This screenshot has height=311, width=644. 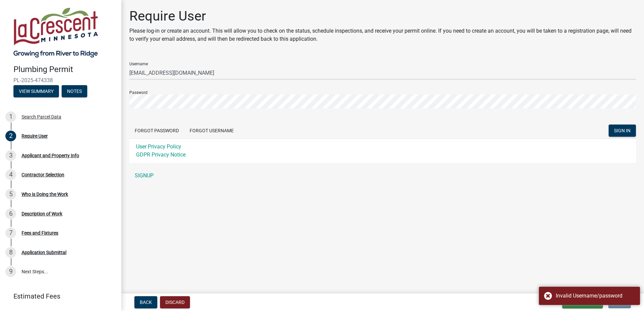 What do you see at coordinates (383, 17) in the screenshot?
I see `h1: Require User` at bounding box center [383, 17].